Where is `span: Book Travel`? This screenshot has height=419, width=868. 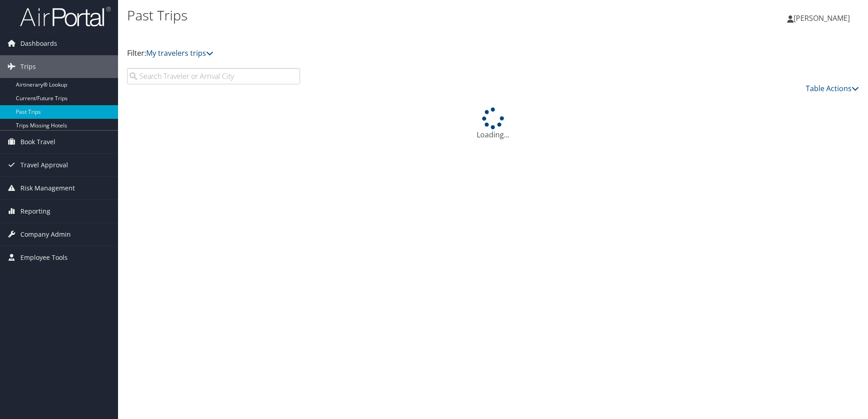 span: Book Travel is located at coordinates (38, 142).